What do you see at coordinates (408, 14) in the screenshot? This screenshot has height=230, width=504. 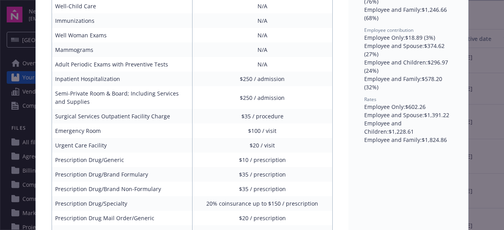 I see `div: Employee and Family : $1,246.66 (68%)` at bounding box center [408, 14].